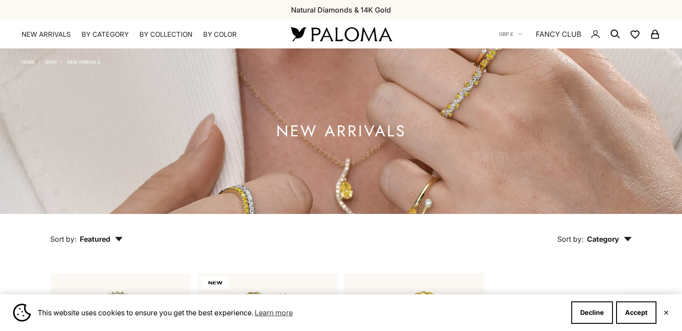 The width and height of the screenshot is (682, 331). Describe the element at coordinates (636, 312) in the screenshot. I see `button: Accept` at that location.